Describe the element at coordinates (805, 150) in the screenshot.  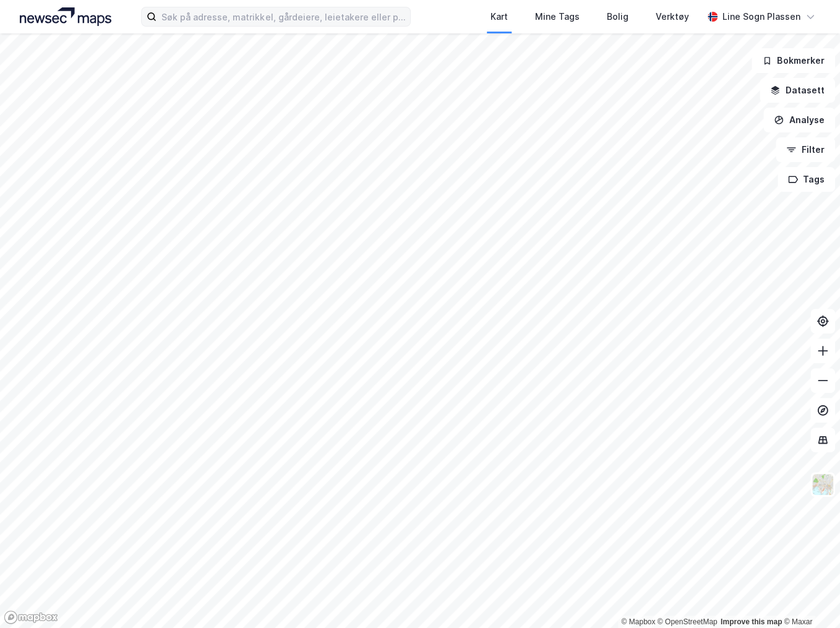
I see `button: Filter` at that location.